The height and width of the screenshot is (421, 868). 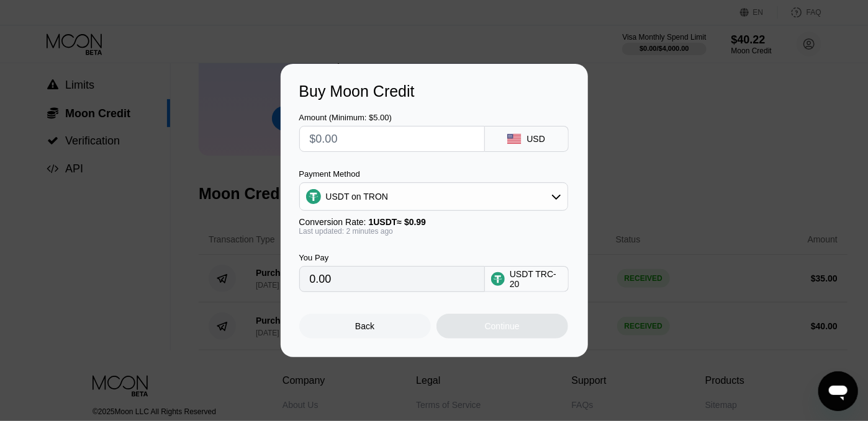 I want to click on div: Last updated: 2 minutes ago, so click(x=433, y=231).